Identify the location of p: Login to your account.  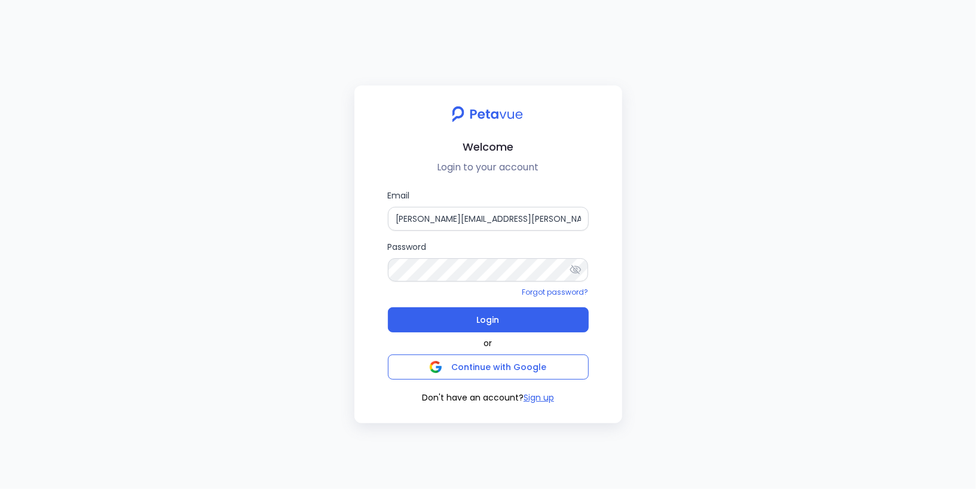
(488, 167).